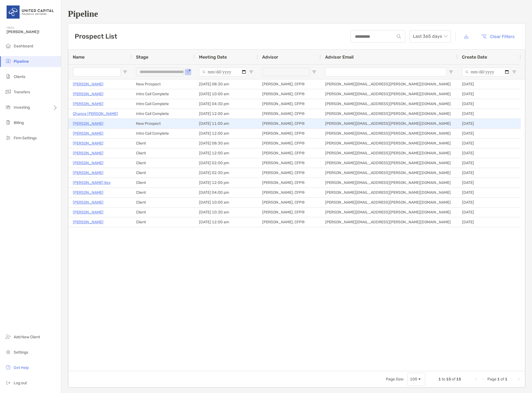 The height and width of the screenshot is (393, 532). Describe the element at coordinates (492, 379) in the screenshot. I see `span: Page` at that location.